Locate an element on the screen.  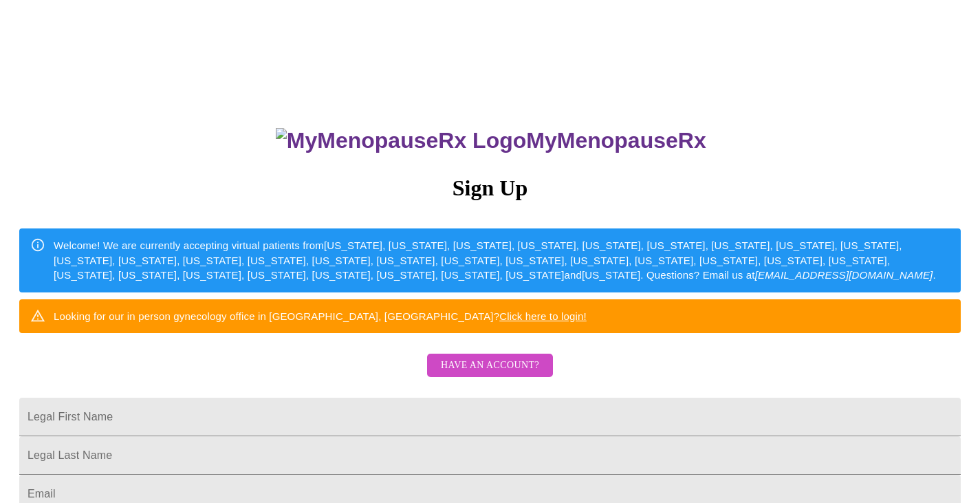
a: Have an account? is located at coordinates (490, 374).